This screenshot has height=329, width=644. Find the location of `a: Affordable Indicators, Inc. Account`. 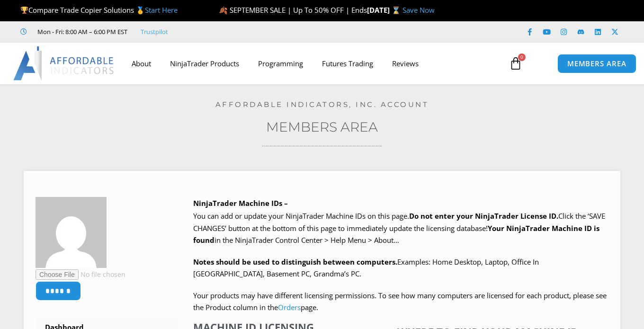

a: Affordable Indicators, Inc. Account is located at coordinates (322, 104).